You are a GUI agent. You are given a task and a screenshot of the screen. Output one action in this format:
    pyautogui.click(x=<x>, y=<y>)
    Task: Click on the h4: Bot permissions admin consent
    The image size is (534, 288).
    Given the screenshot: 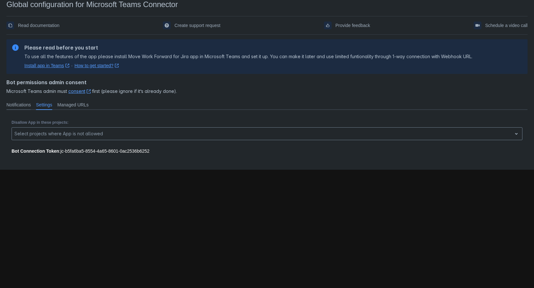 What is the action you would take?
    pyautogui.click(x=267, y=82)
    